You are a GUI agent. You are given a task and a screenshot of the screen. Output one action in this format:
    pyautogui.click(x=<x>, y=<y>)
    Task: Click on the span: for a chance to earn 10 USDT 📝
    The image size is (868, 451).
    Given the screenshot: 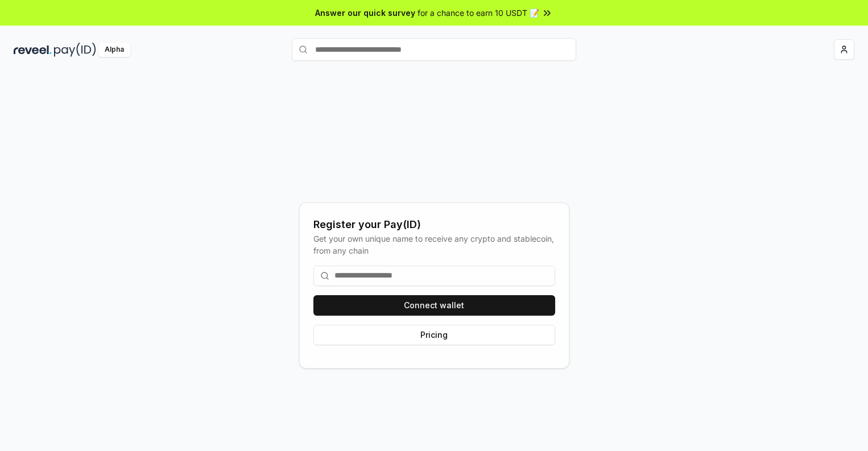 What is the action you would take?
    pyautogui.click(x=478, y=12)
    